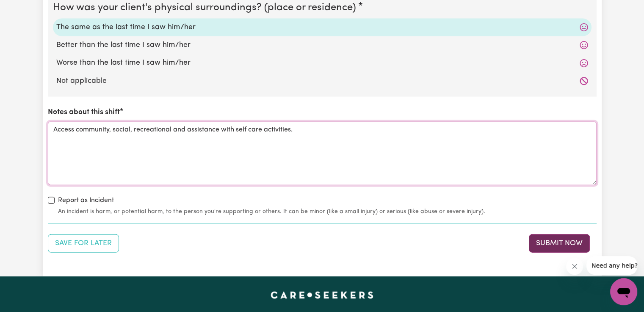 Image resolution: width=644 pixels, height=312 pixels. I want to click on textarea: Access community, social, recreational and assistance with self care activities., so click(322, 153).